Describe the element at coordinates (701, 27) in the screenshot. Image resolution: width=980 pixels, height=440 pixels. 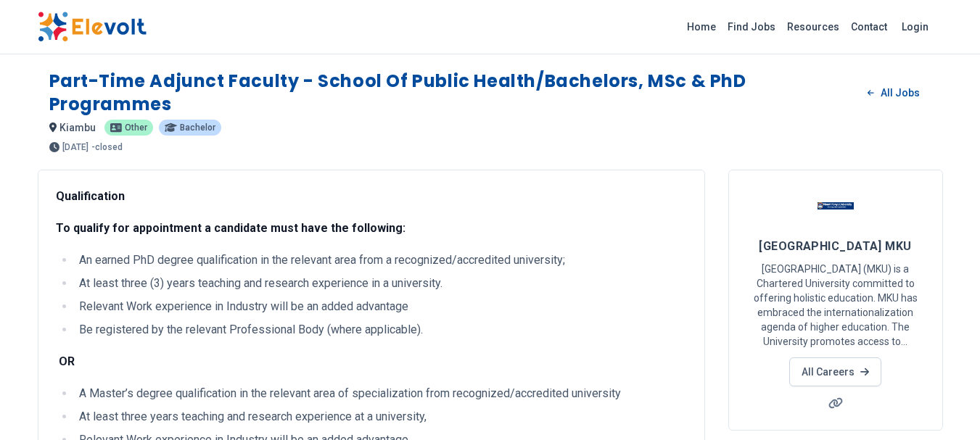
I see `a: Home` at that location.